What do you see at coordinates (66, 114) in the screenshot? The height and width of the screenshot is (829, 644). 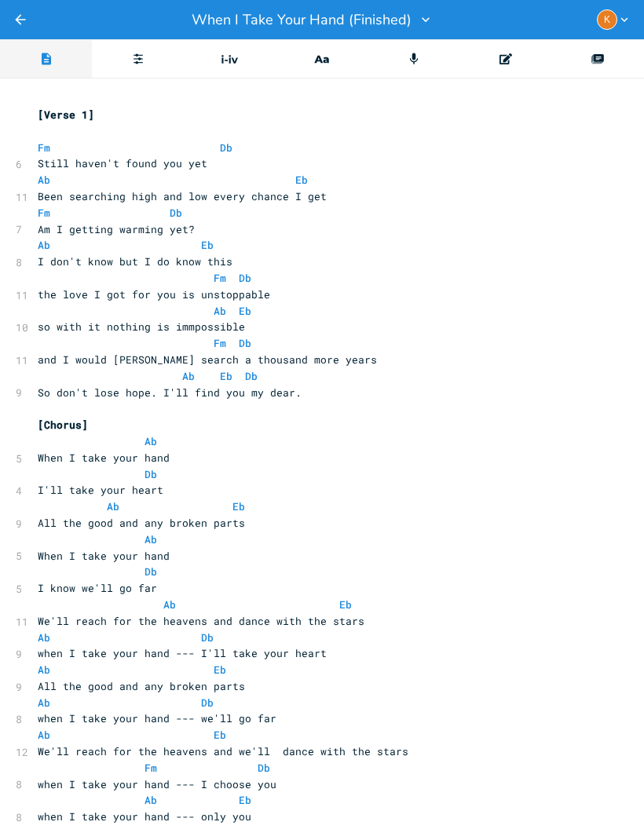 I see `span: [Verse 1]` at bounding box center [66, 114].